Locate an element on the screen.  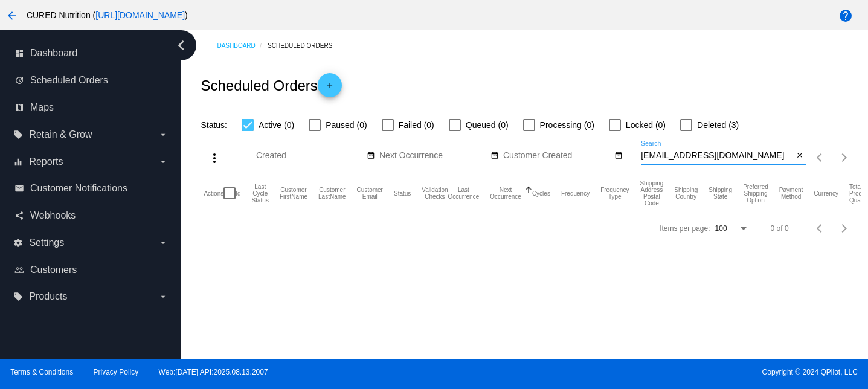
i: map is located at coordinates (19, 108).